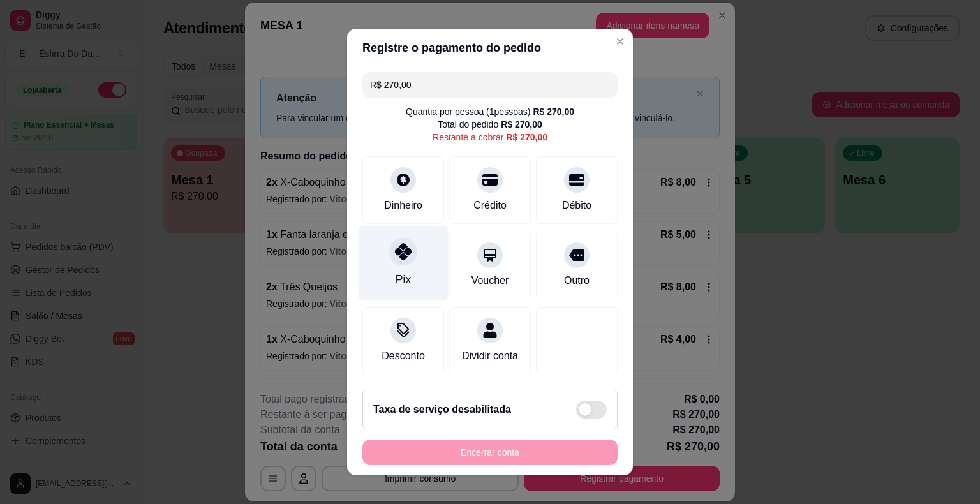 The width and height of the screenshot is (980, 504). What do you see at coordinates (403, 206) in the screenshot?
I see `div: Dinheiro` at bounding box center [403, 206].